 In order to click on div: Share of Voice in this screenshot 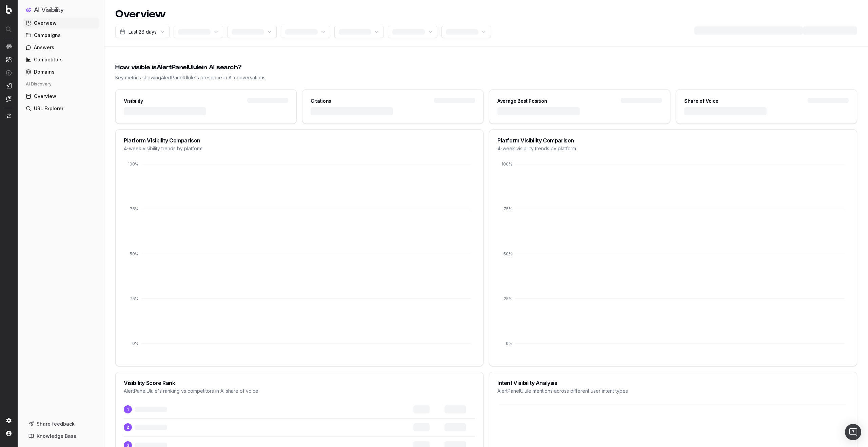, I will do `click(701, 101)`.